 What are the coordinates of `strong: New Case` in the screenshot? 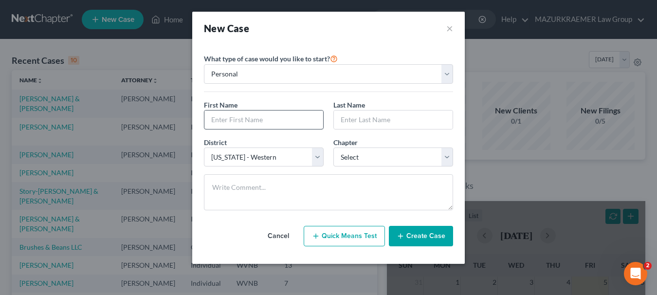 It's located at (226, 28).